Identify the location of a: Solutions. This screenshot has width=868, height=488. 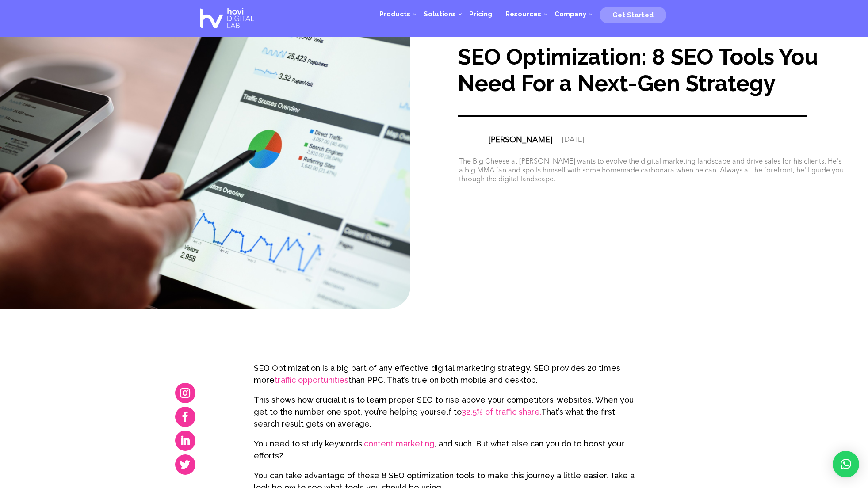
(439, 14).